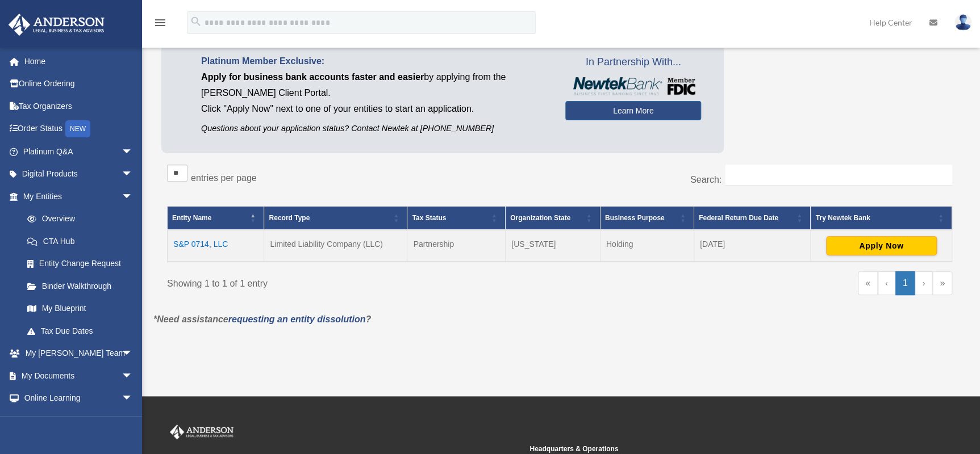 Image resolution: width=980 pixels, height=454 pixels. What do you see at coordinates (456, 246) in the screenshot?
I see `td: Partnership` at bounding box center [456, 246].